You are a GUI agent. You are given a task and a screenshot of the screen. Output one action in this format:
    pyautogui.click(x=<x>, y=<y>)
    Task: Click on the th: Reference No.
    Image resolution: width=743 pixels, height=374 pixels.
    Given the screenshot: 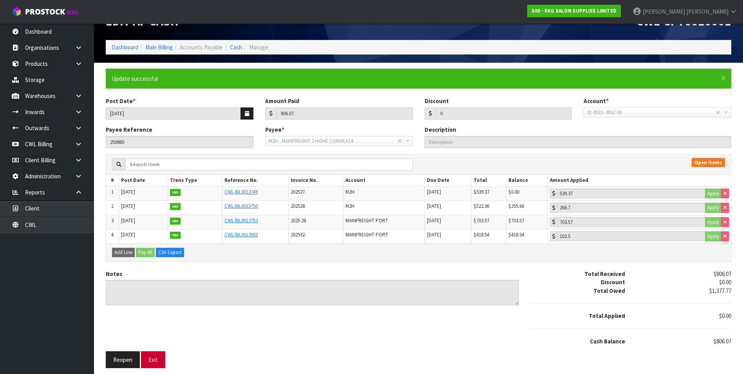 What is the action you would take?
    pyautogui.click(x=255, y=180)
    